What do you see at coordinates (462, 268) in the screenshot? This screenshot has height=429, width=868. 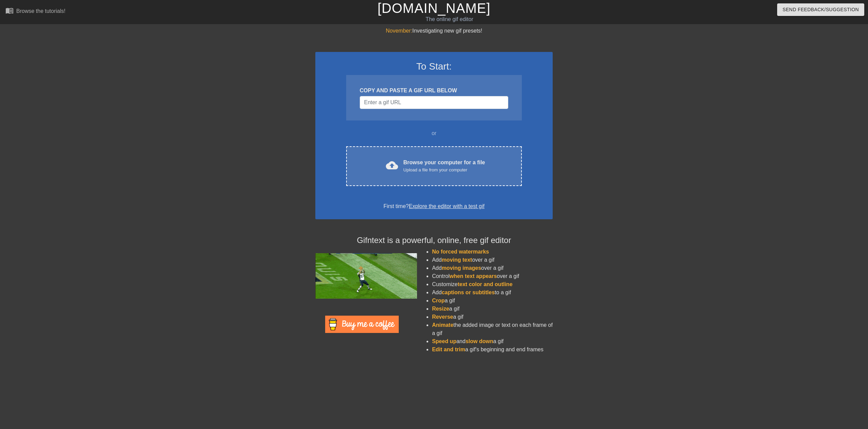 I see `span: moving images` at bounding box center [462, 268].